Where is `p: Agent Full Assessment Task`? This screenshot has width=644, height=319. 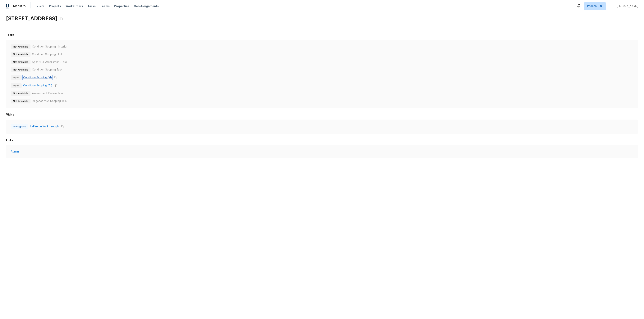
p: Agent Full Assessment Task is located at coordinates (49, 62).